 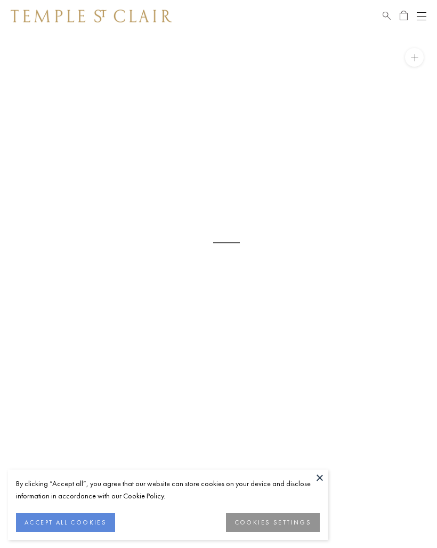 What do you see at coordinates (422, 16) in the screenshot?
I see `button: Open navigation` at bounding box center [422, 16].